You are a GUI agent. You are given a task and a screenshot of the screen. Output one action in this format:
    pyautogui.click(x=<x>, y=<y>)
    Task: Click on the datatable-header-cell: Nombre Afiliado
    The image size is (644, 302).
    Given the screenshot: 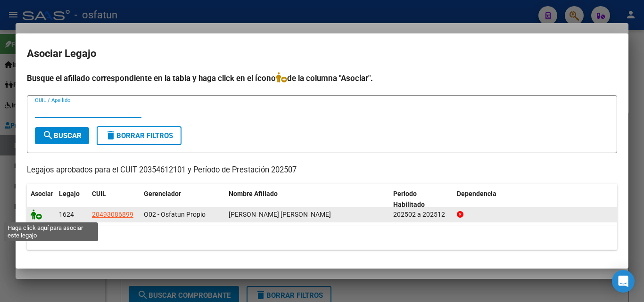 What is the action you would take?
    pyautogui.click(x=307, y=200)
    